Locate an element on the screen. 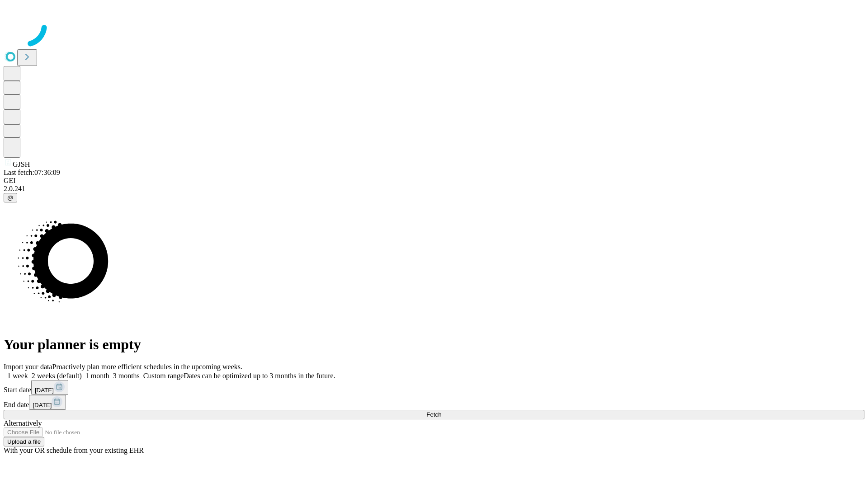 Image resolution: width=868 pixels, height=488 pixels. span: Proactively plan more efficient schedules in the upcoming weeks. is located at coordinates (148, 366).